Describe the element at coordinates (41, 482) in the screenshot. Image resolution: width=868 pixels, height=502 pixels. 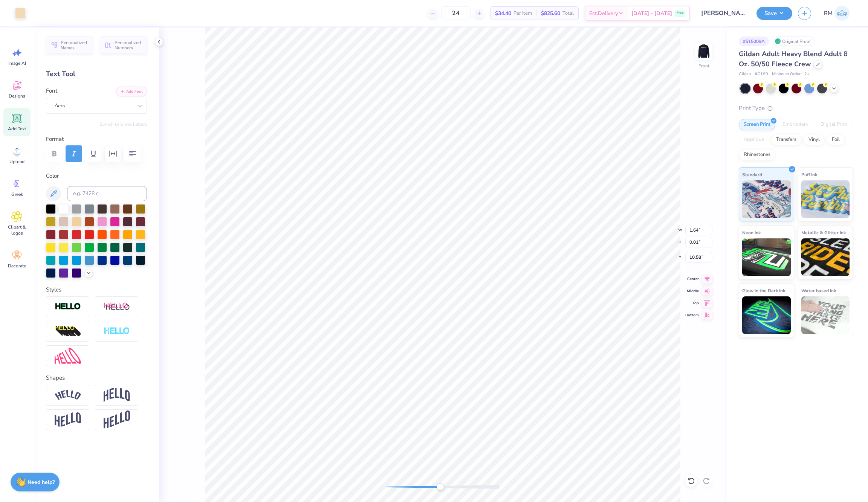
I see `strong: Need help?` at that location.